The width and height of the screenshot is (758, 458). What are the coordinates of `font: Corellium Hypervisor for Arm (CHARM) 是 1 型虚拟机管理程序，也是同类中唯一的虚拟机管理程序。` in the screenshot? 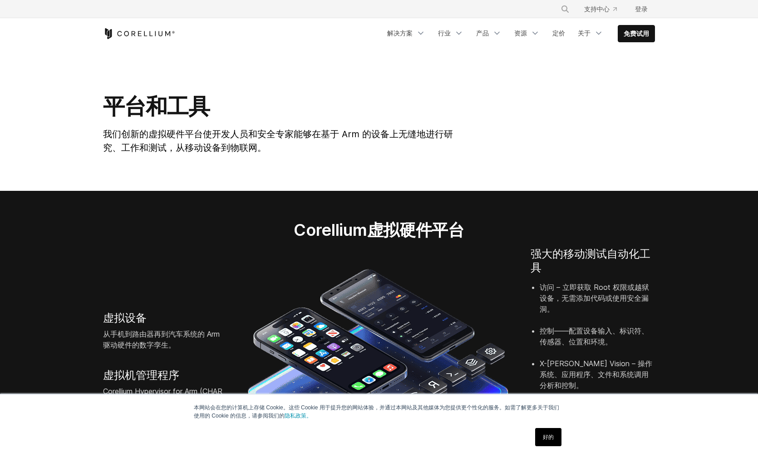 It's located at (163, 402).